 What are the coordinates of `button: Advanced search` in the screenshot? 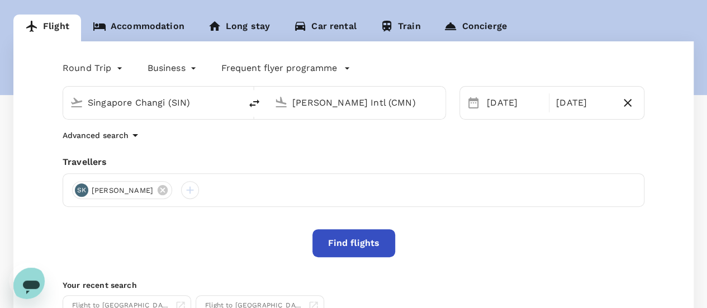 It's located at (102, 135).